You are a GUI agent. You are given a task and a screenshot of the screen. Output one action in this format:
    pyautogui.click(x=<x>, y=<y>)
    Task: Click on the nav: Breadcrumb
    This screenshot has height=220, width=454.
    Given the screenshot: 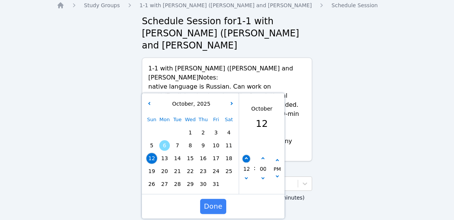 What is the action you would take?
    pyautogui.click(x=227, y=5)
    